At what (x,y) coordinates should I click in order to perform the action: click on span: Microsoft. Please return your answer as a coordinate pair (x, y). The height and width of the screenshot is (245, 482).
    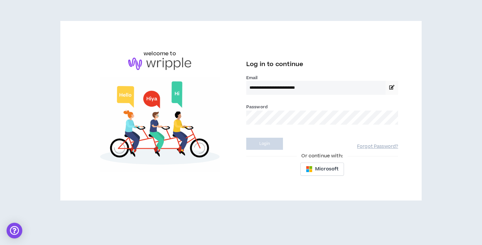
    Looking at the image, I should click on (326, 169).